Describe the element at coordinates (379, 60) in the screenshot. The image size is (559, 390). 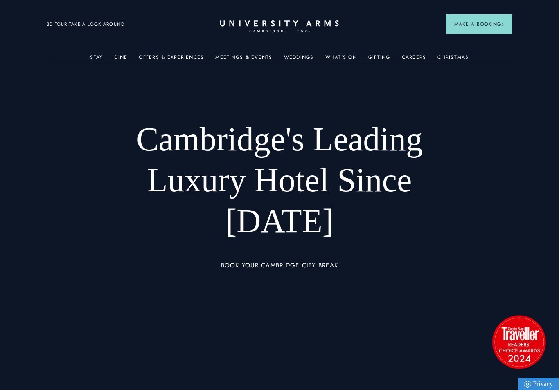
I see `a: Gifting` at that location.